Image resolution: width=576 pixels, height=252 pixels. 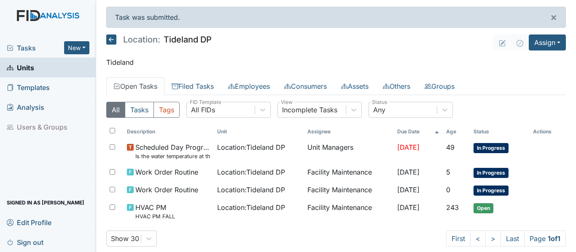 What do you see at coordinates (439, 86) in the screenshot?
I see `a: Groups` at bounding box center [439, 86].